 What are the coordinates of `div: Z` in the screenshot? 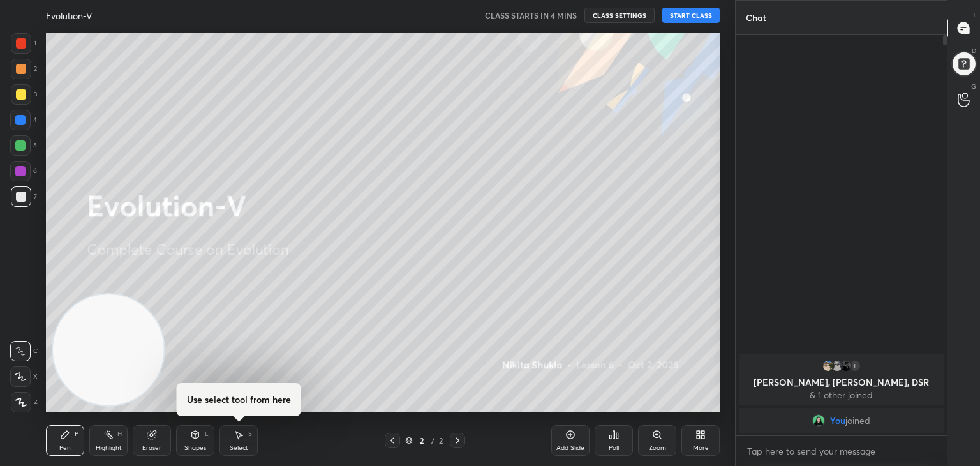 It's located at (24, 402).